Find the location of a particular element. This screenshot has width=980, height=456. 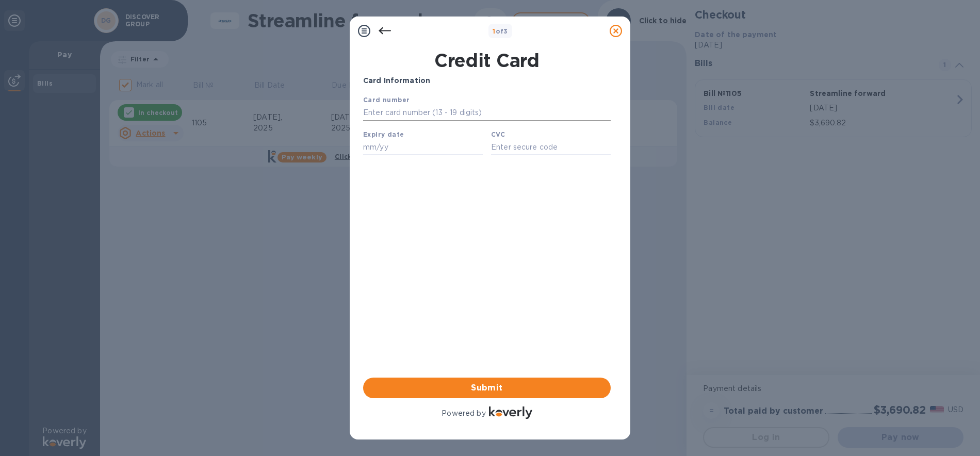

input: Enter secure code is located at coordinates (187, 53).